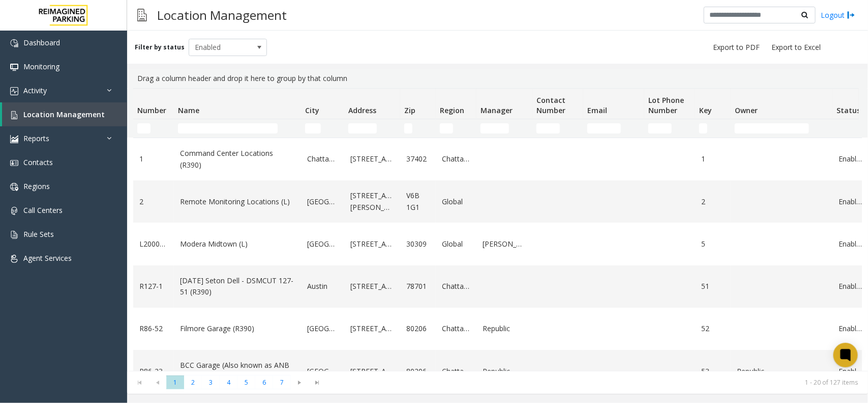  I want to click on a: 30309, so click(418, 244).